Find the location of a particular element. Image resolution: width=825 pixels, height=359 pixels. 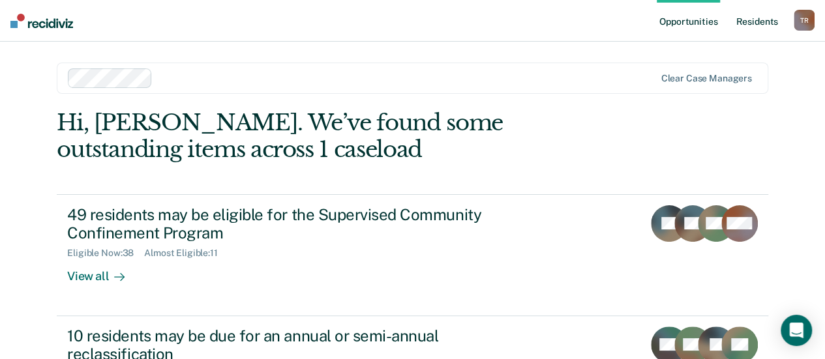

a: 49 residents may be eligible for the Supervised Community Confinement ProgramEligible Now:38Almos... is located at coordinates (412, 255).